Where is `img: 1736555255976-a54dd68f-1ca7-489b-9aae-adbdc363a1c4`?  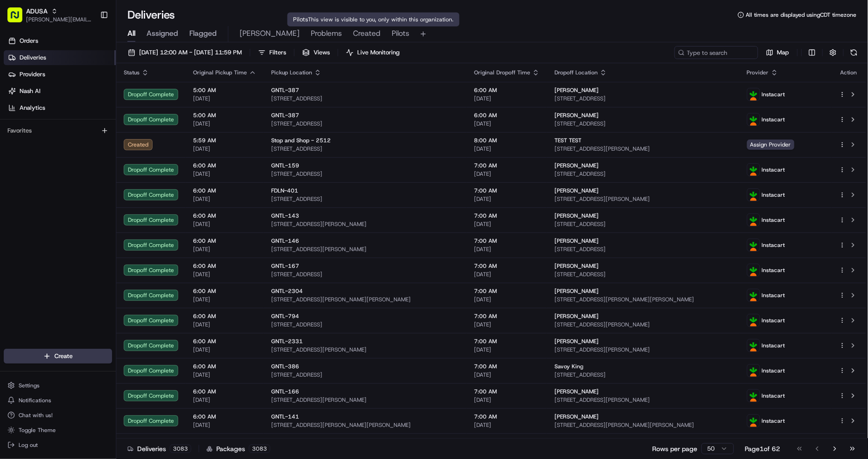 img: 1736555255976-a54dd68f-1ca7-489b-9aae-adbdc363a1c4 is located at coordinates (18, 97).